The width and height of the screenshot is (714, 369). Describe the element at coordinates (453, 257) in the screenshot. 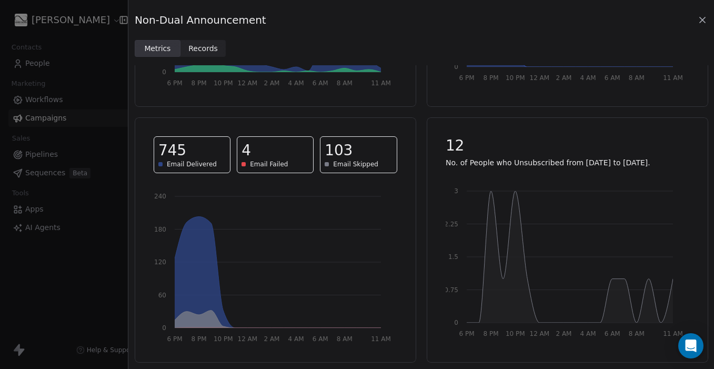

I see `tspan: 1.5` at that location.